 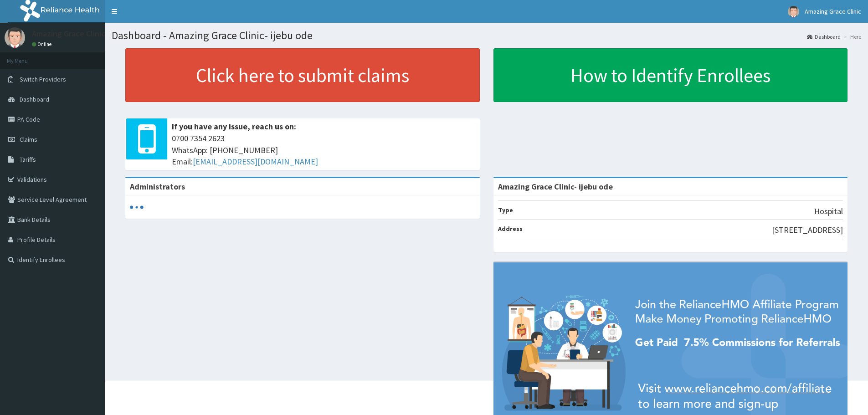 What do you see at coordinates (824, 36) in the screenshot?
I see `a: Dashboard` at bounding box center [824, 36].